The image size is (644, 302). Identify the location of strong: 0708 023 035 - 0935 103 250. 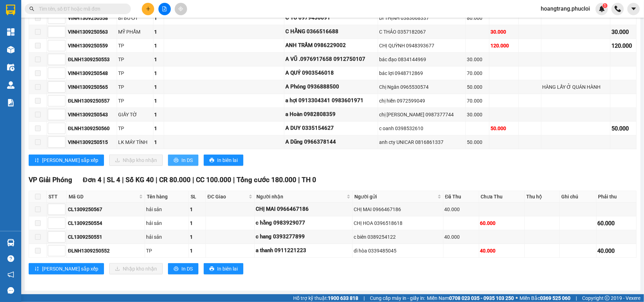
(482, 297).